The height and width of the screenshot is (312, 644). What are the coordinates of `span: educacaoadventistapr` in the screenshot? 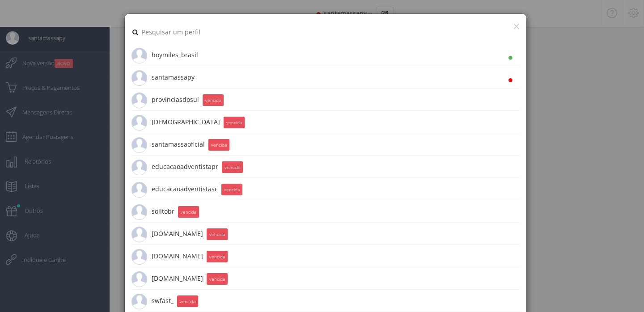 It's located at (175, 167).